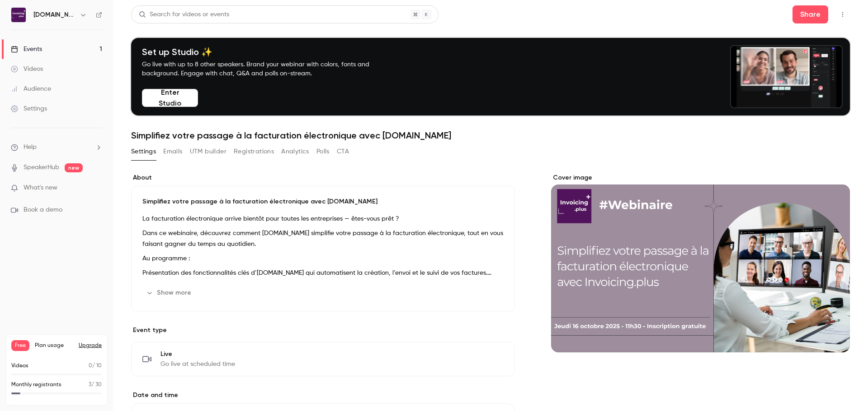 This screenshot has width=868, height=411. What do you see at coordinates (323, 152) in the screenshot?
I see `button: Polls` at bounding box center [323, 152].